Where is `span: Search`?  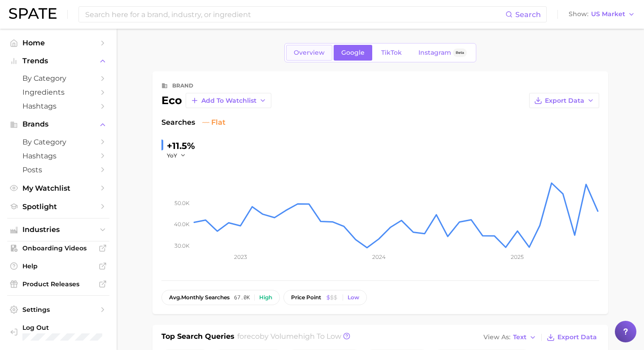
span: Search is located at coordinates (528, 14).